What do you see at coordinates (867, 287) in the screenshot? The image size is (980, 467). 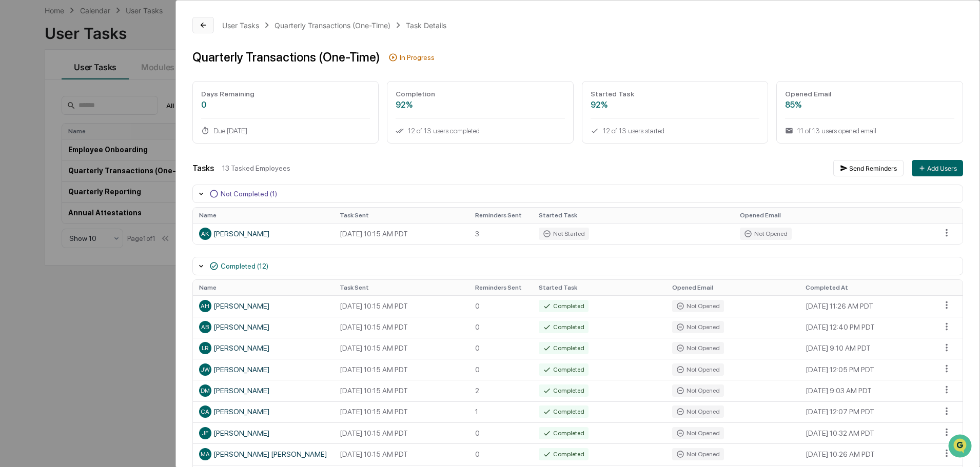 I see `th: Completed At` at bounding box center [867, 287].